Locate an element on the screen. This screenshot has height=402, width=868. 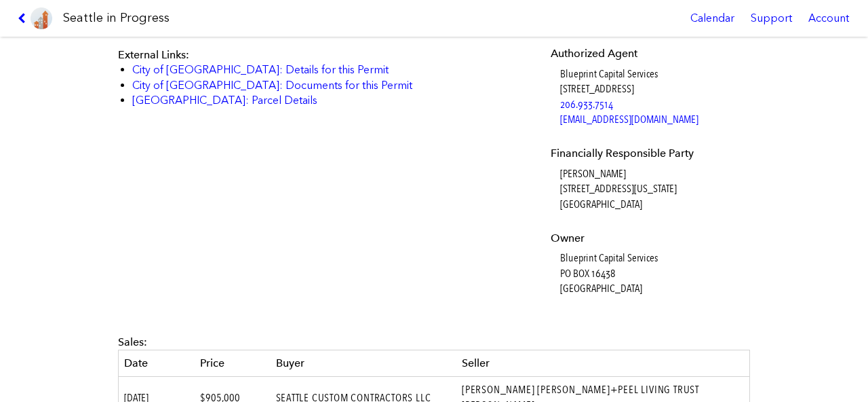
span: External Links: is located at coordinates (153, 54).